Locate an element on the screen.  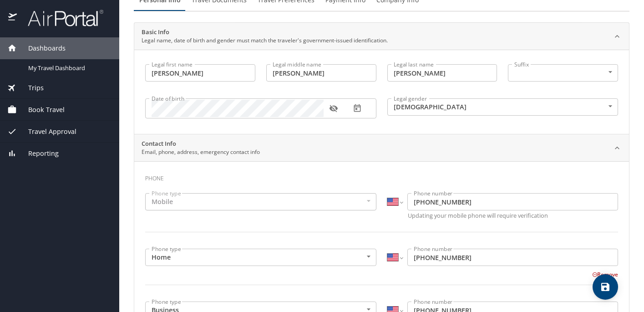
div: Home is located at coordinates (261, 257).